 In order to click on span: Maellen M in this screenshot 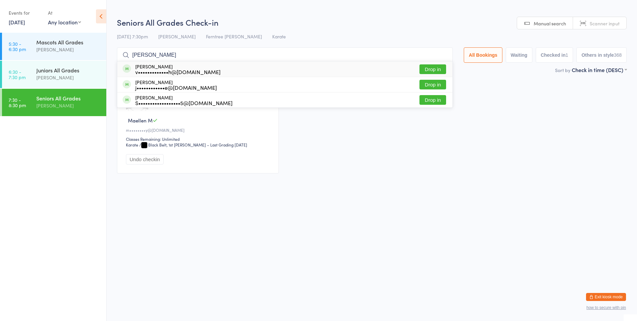, I will do `click(140, 120)`.